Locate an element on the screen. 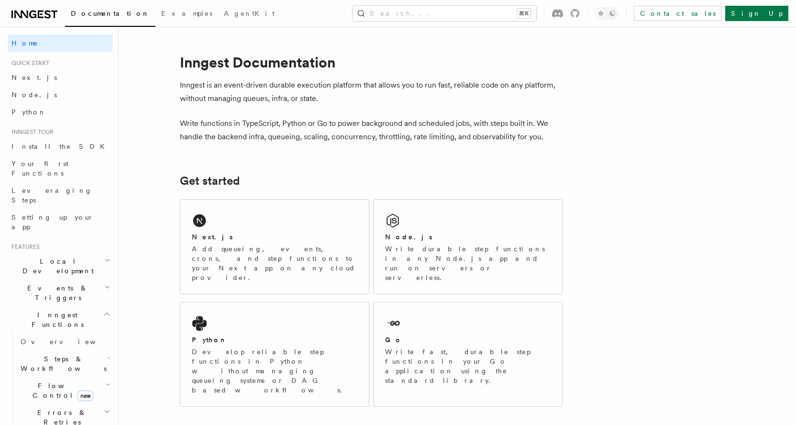 Image resolution: width=796 pixels, height=425 pixels. span: Features is located at coordinates (23, 247).